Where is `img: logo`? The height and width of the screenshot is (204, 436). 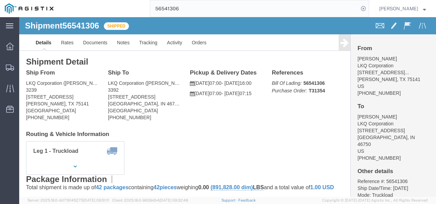 img: logo is located at coordinates (29, 9).